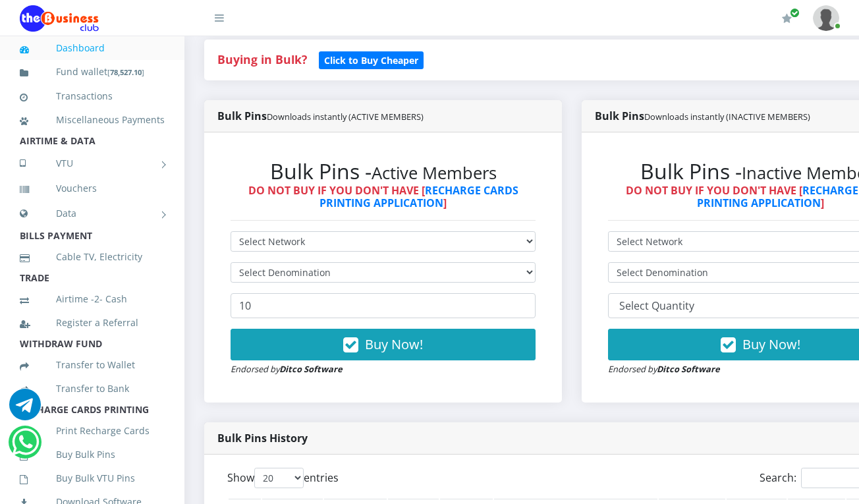 Image resolution: width=859 pixels, height=504 pixels. What do you see at coordinates (434, 173) in the screenshot?
I see `small: Active Members` at bounding box center [434, 173].